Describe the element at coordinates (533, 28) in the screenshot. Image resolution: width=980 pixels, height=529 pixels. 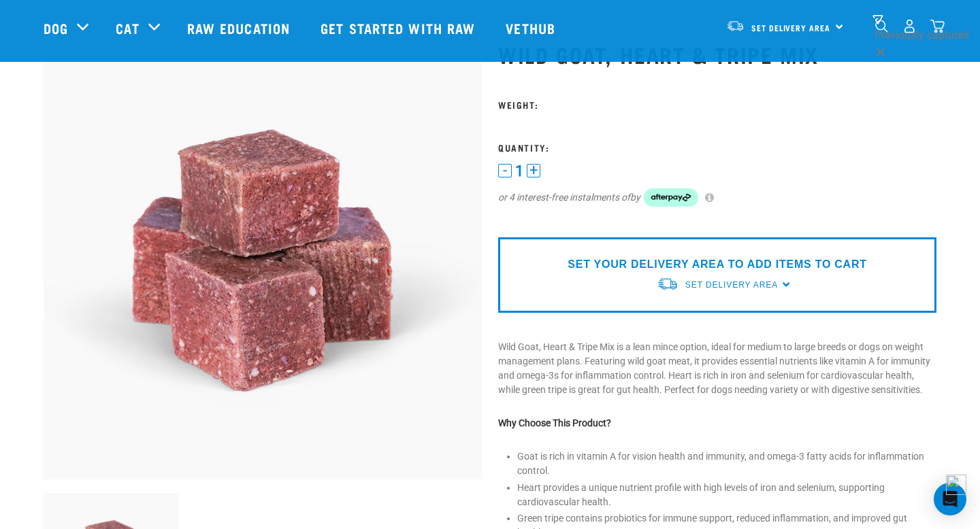
I see `a: Vethub` at that location.